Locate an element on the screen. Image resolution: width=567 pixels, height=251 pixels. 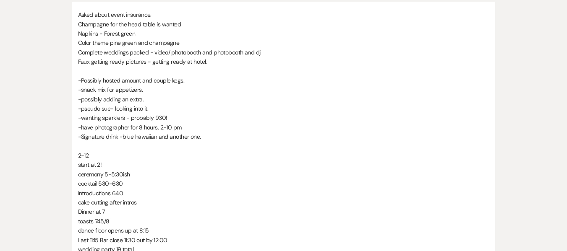
p: Dinner at 7 is located at coordinates (284, 212).